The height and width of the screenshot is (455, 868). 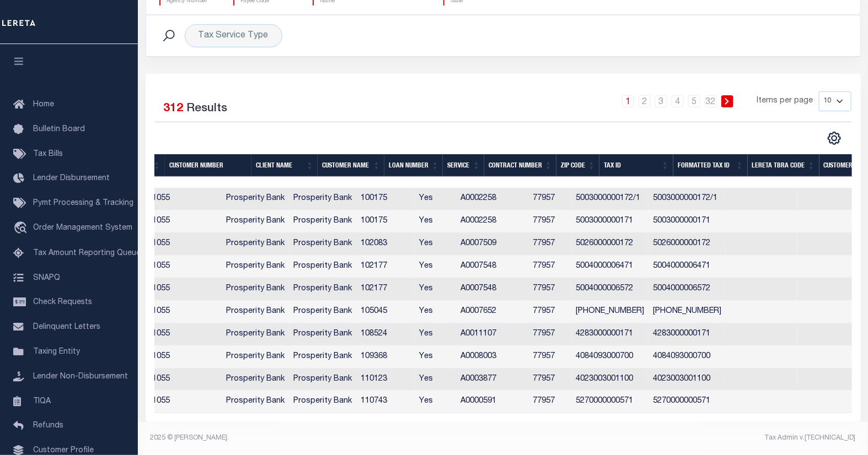 I want to click on a: 5, so click(x=695, y=102).